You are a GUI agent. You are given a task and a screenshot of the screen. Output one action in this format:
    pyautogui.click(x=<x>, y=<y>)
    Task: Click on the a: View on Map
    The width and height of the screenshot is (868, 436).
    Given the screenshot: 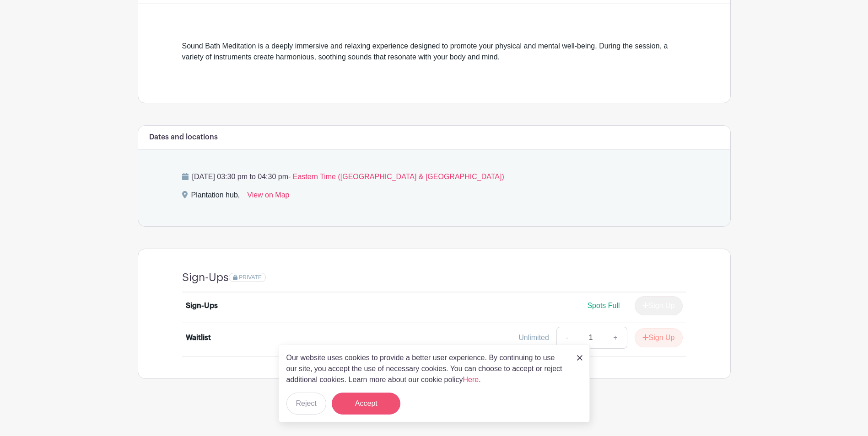 What is the action you would take?
    pyautogui.click(x=268, y=197)
    